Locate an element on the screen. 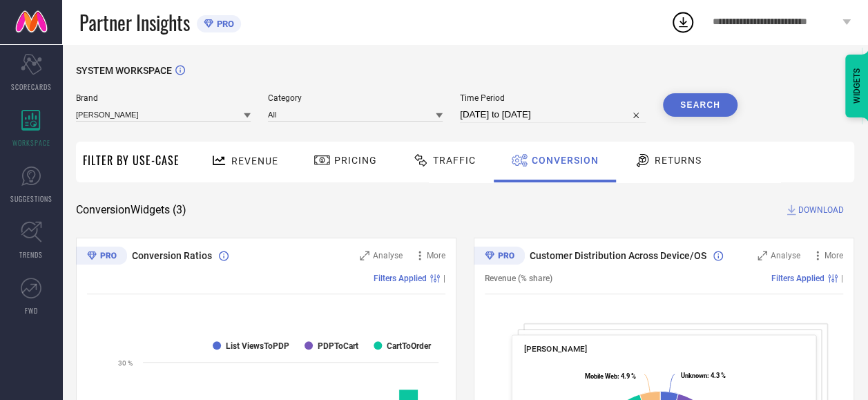 Image resolution: width=868 pixels, height=400 pixels. span: SYSTEM WORKSPACE is located at coordinates (124, 70).